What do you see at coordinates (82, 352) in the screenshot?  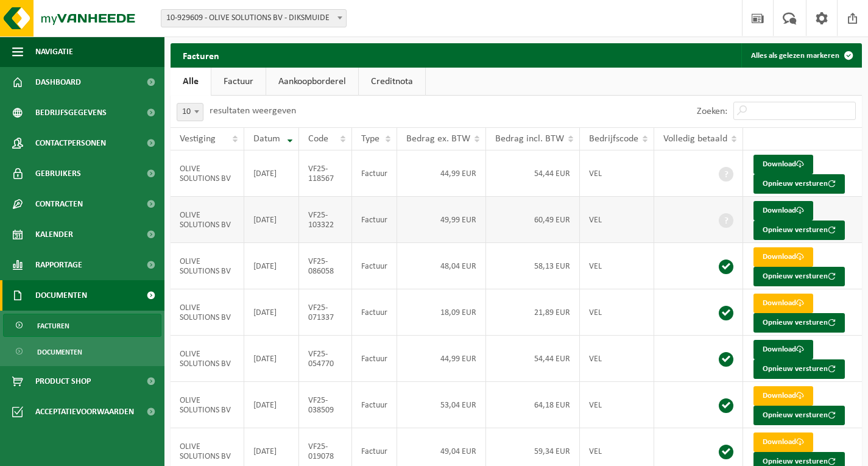 I see `a: Documenten` at bounding box center [82, 352].